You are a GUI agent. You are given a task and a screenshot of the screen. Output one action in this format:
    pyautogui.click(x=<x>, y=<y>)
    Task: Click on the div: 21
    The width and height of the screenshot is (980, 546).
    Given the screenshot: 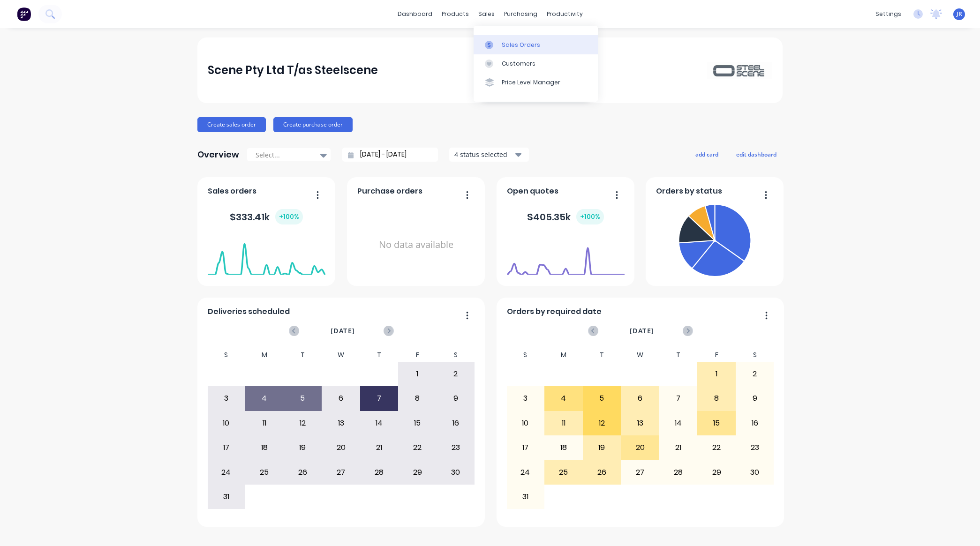 What is the action you would take?
    pyautogui.click(x=678, y=448)
    